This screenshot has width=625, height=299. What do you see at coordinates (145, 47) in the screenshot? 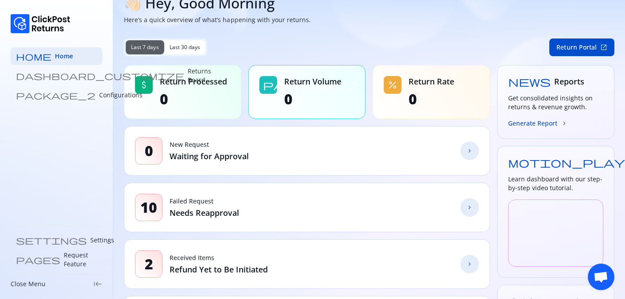
I see `button: Last 7 days` at bounding box center [145, 47].